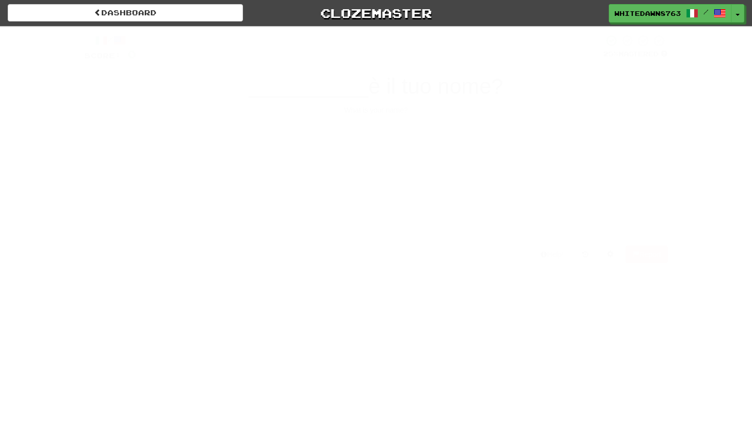 The height and width of the screenshot is (430, 752). Describe the element at coordinates (585, 254) in the screenshot. I see `button: Round history (alt+y)` at that location.